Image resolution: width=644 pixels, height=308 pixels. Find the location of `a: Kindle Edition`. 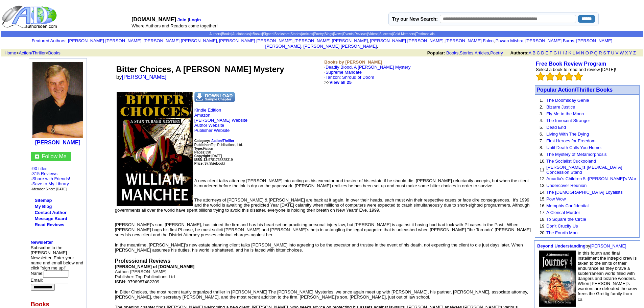

a: Kindle Edition is located at coordinates (208, 110).